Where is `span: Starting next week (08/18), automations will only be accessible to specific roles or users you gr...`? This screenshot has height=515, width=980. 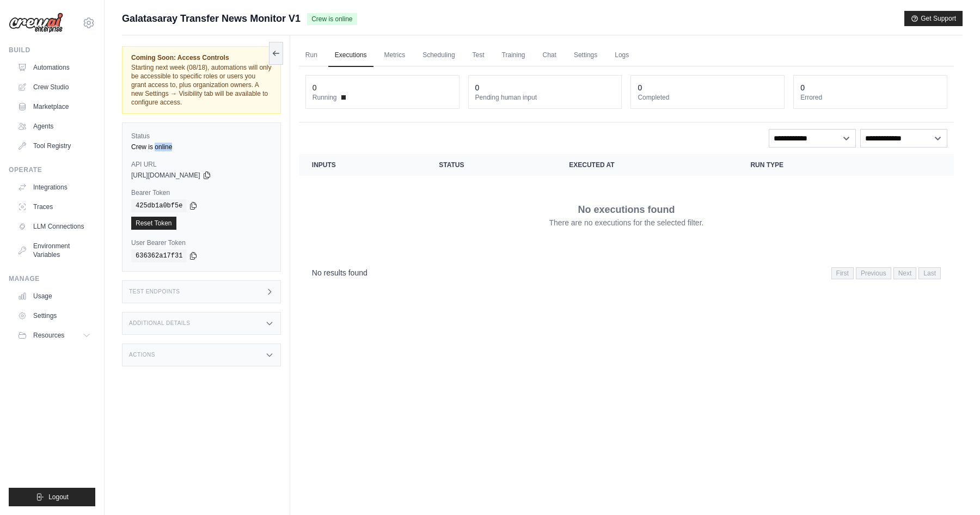 span: Starting next week (08/18), automations will only be accessible to specific roles or users you gr... is located at coordinates (201, 85).